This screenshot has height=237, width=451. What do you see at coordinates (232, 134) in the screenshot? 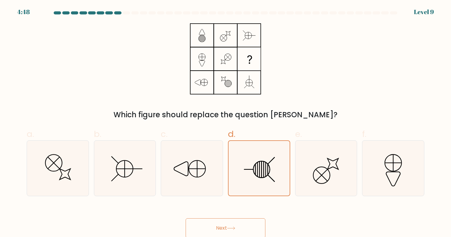
I see `span: d.` at bounding box center [232, 134].